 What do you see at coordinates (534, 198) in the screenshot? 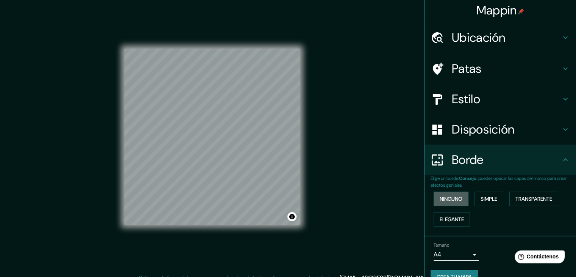
I see `button: Transparente` at bounding box center [534, 198].